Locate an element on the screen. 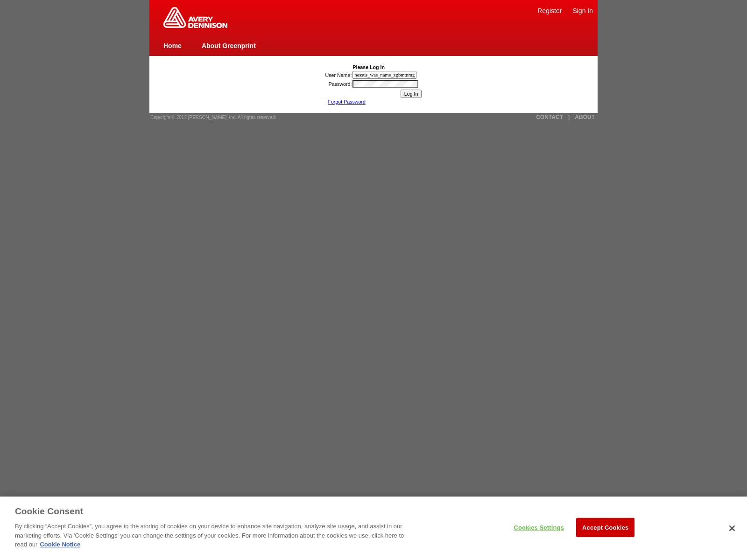  label: User Name: is located at coordinates (338, 75).